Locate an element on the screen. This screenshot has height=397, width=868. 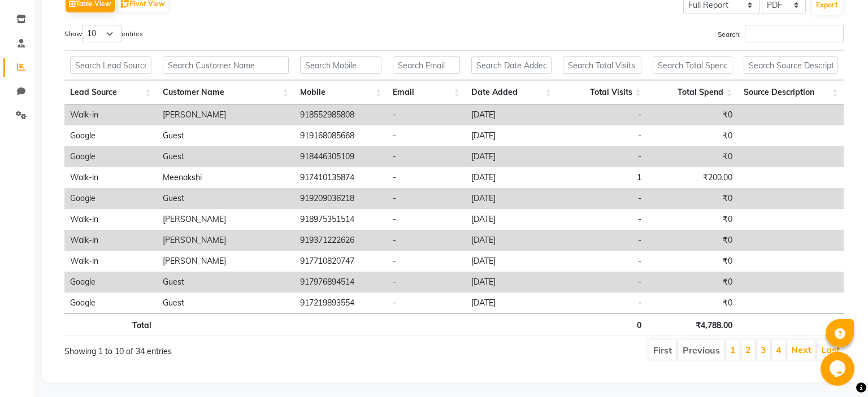
input: Search Source Description is located at coordinates (790, 65).